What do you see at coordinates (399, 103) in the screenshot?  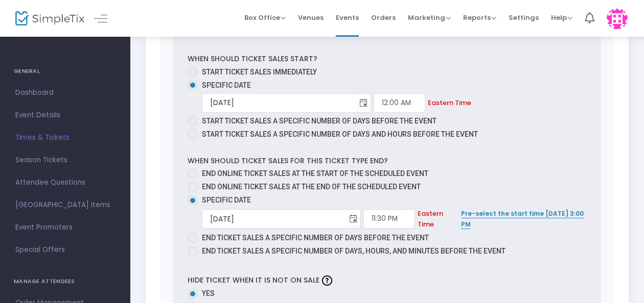 I see `input: Start Time` at bounding box center [399, 103].